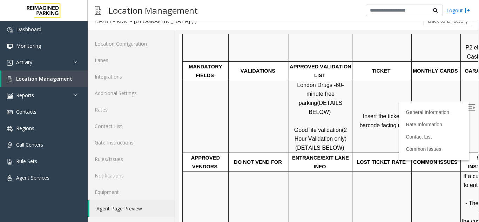 Image resolution: width=479 pixels, height=222 pixels. I want to click on span: Monitoring, so click(28, 46).